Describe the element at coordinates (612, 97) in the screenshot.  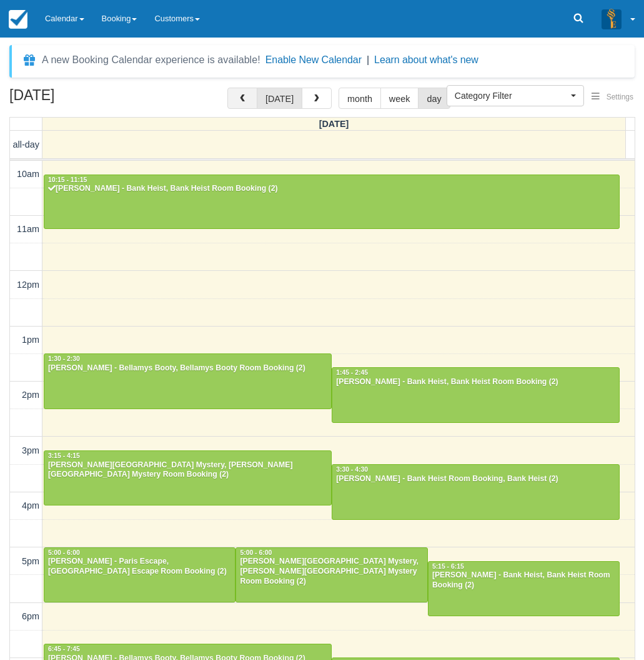
I see `button: Settings` at that location.